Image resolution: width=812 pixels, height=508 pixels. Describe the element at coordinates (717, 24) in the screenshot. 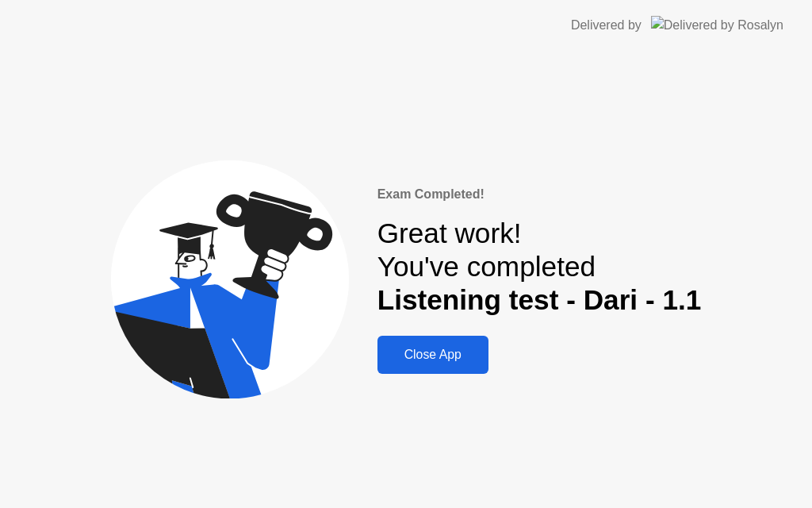

I see `img: Delivered by Rosalyn` at that location.